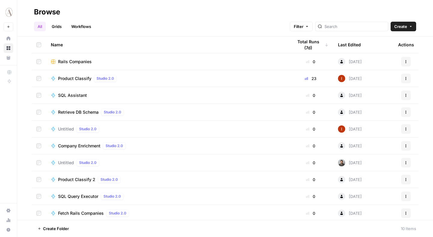  What do you see at coordinates (47, 12) in the screenshot?
I see `div: Browse` at bounding box center [47, 12].